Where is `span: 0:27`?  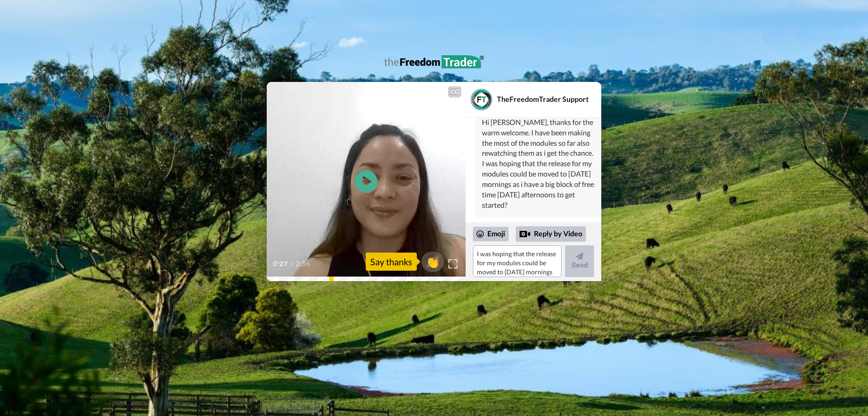
span: 0:27 is located at coordinates (280, 264).